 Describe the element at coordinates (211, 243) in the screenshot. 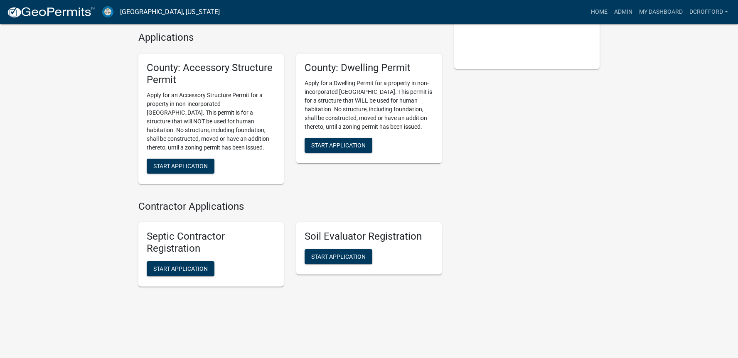

I see `h5: Septic Contractor Registration` at that location.